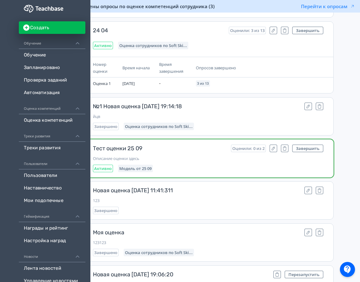 The image size is (360, 282). What do you see at coordinates (52, 120) in the screenshot?
I see `a: Оценка компетенций` at bounding box center [52, 120].